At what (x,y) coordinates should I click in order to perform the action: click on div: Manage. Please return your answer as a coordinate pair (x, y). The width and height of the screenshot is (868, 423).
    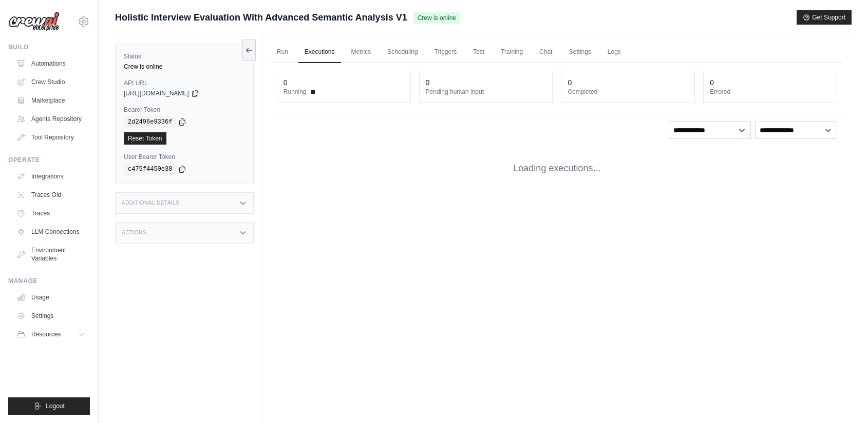
    Looking at the image, I should click on (49, 281).